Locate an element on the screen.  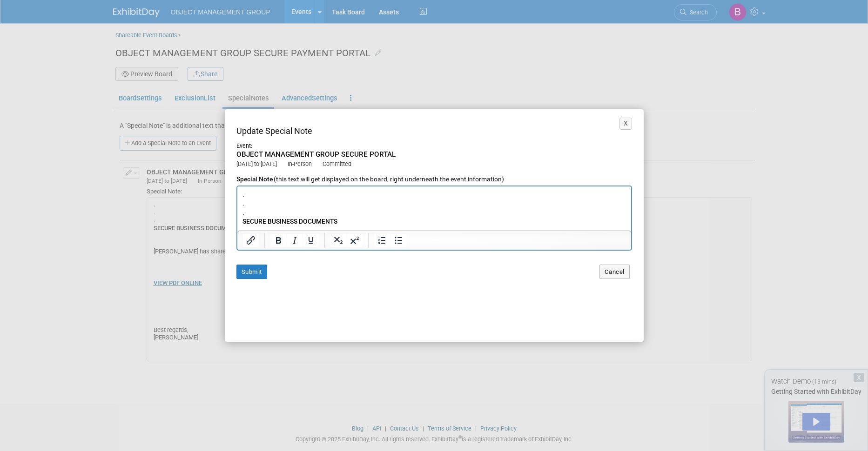
b: SECURE BUSINESS DOCUMENTS is located at coordinates (53, 35).